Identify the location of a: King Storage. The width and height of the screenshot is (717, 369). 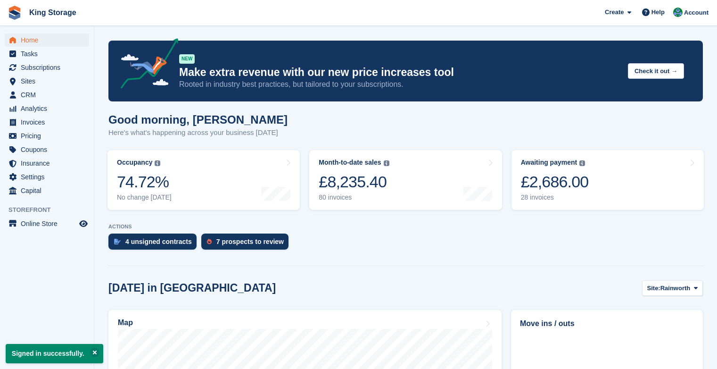
(53, 12).